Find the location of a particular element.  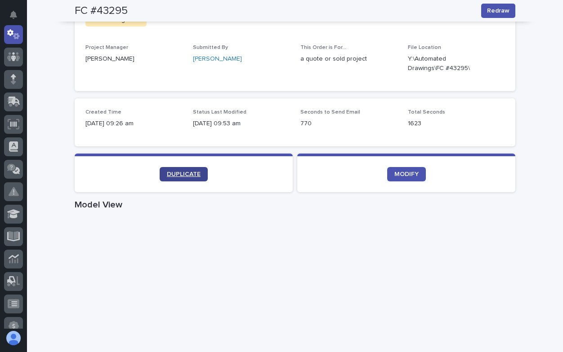

span: DUPLICATE is located at coordinates (183, 174).